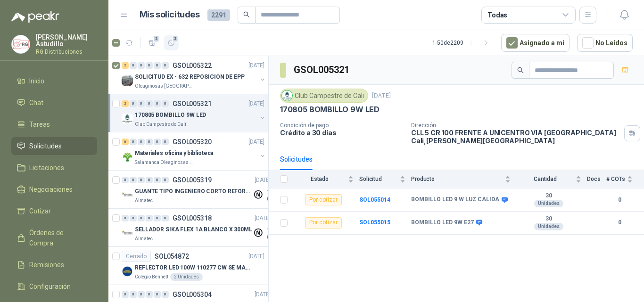  Describe the element at coordinates (186, 277) in the screenshot. I see `div: 2 Unidades` at that location.